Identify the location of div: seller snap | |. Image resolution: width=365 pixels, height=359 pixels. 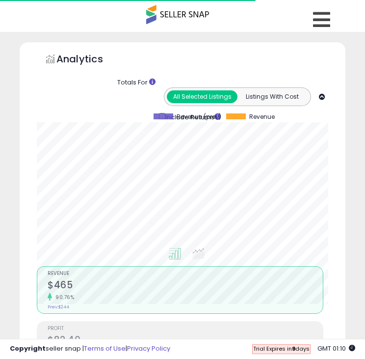
(90, 349).